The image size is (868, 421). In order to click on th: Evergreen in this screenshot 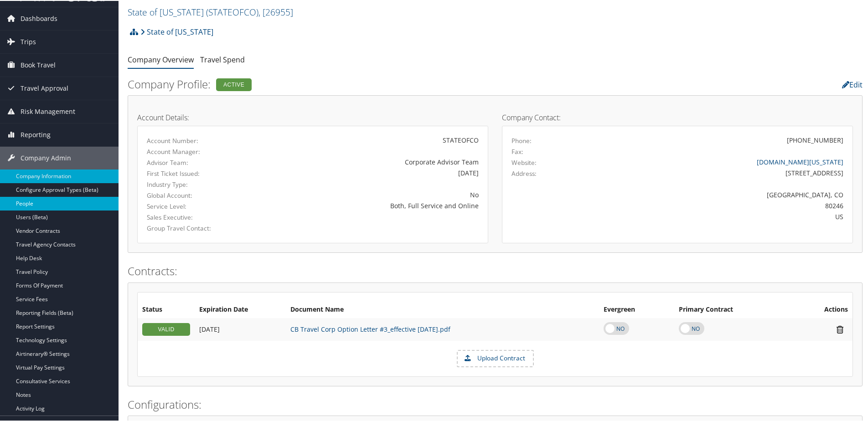, I will do `click(636, 309)`.